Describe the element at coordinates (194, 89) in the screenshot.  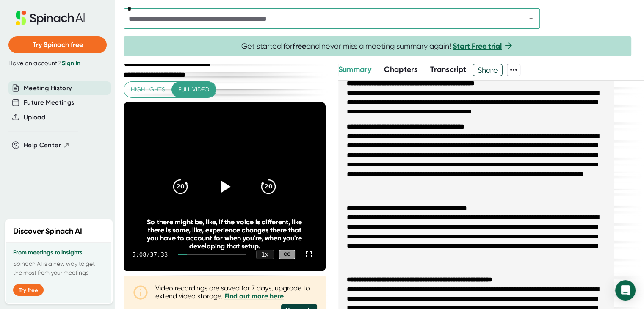
I see `button: Full video` at that location.